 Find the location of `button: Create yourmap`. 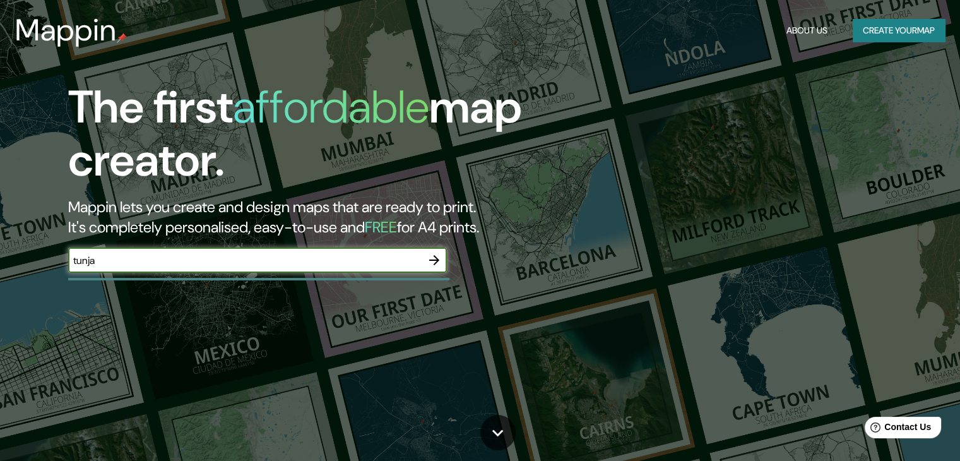

button: Create yourmap is located at coordinates (898, 30).